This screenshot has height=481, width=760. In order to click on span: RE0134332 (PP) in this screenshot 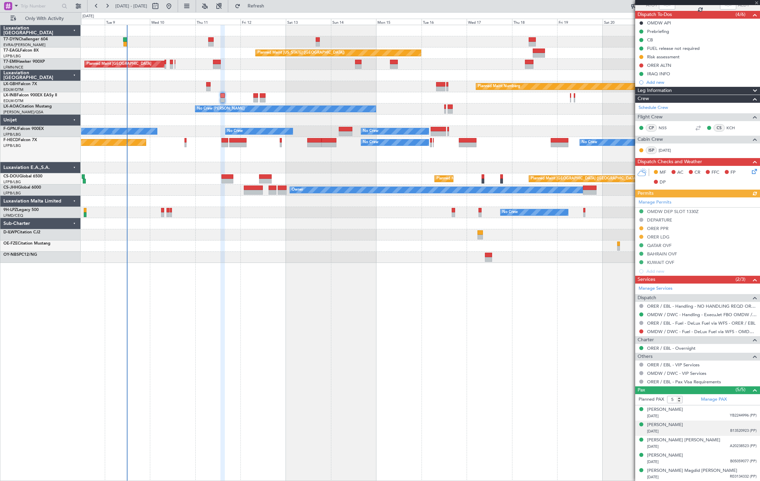, I will do `click(743, 476)`.